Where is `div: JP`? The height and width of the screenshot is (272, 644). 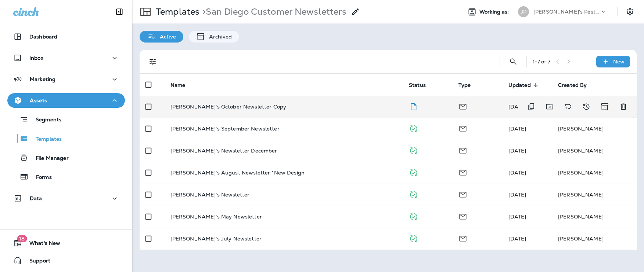
div: JP is located at coordinates (523, 12).